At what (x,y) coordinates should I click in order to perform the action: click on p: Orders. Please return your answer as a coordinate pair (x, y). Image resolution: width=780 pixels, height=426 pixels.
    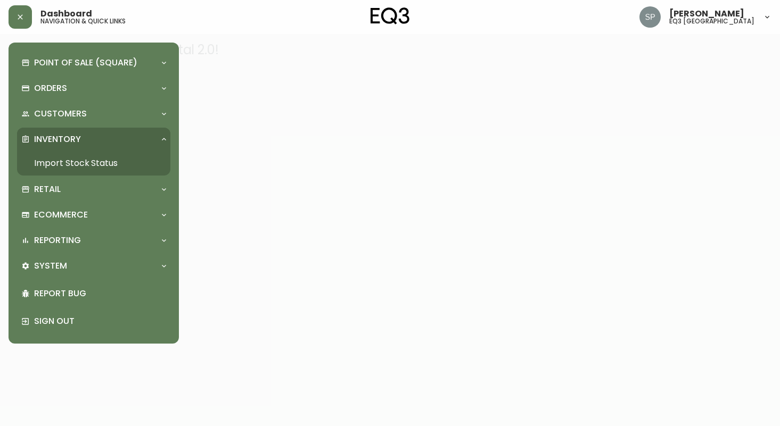
    Looking at the image, I should click on (51, 88).